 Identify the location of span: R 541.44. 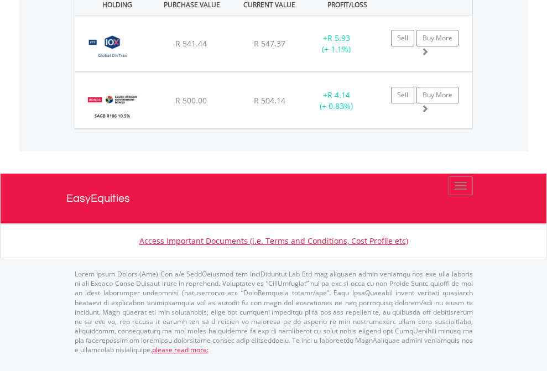
(191, 43).